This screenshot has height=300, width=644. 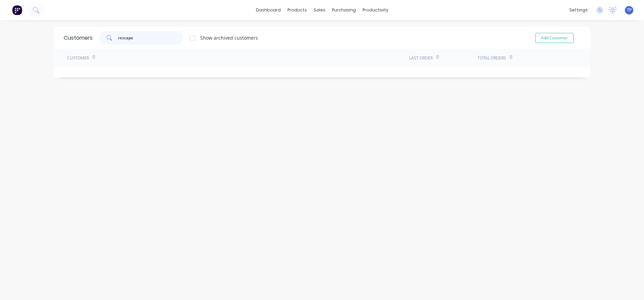 I want to click on div: Show archived customers, so click(x=229, y=37).